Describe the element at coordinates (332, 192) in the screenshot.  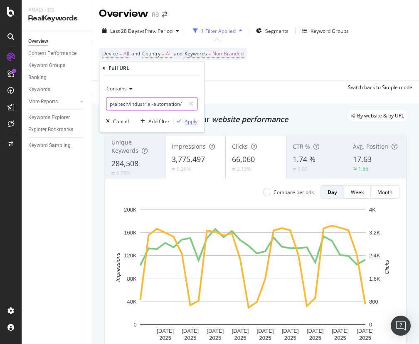
I see `button: Day` at that location.